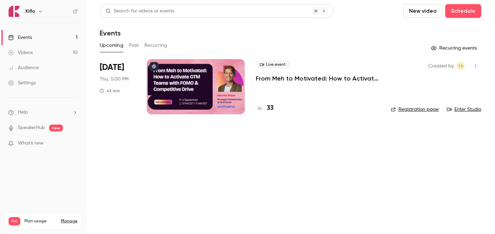 Image resolution: width=495 pixels, height=234 pixels. I want to click on a: From Meh to Motivated: How to Activate GTM Teams with FOMO & Competitive Drive, so click(318, 78).